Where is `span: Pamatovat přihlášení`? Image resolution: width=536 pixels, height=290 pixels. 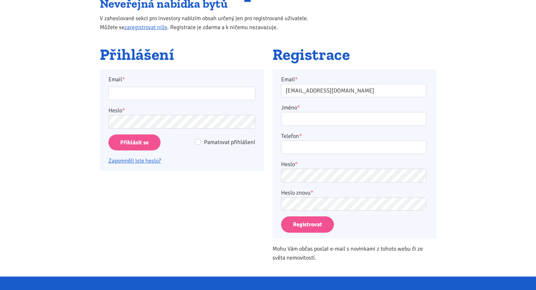 span: Pamatovat přihlášení is located at coordinates (230, 142).